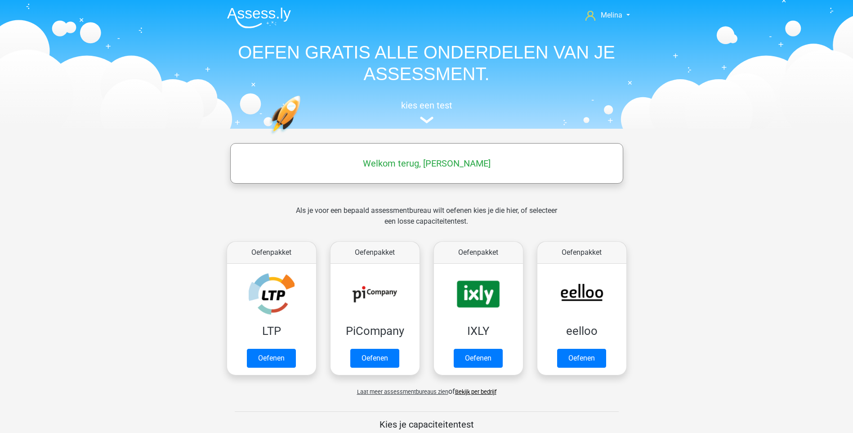 Image resolution: width=853 pixels, height=433 pixels. What do you see at coordinates (302, 136) in the screenshot?
I see `img: oefenen` at bounding box center [302, 136].